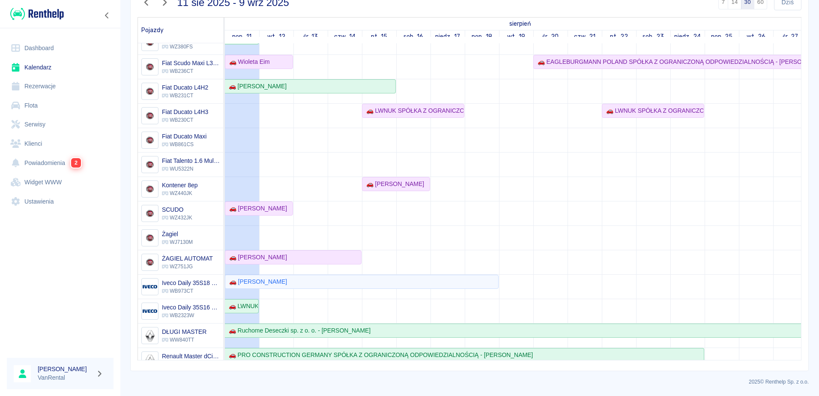 This screenshot has height=396, width=819. Describe the element at coordinates (469, 381) in the screenshot. I see `p: 2025 © Renthelp Sp. z o.o.` at that location.